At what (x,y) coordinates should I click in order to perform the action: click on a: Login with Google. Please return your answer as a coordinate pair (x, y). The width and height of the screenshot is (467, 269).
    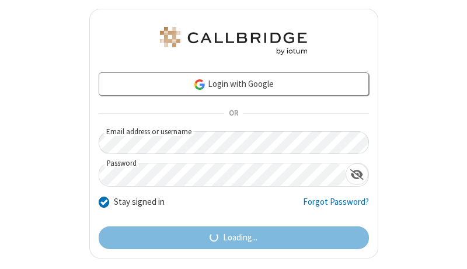
    Looking at the image, I should click on (233, 84).